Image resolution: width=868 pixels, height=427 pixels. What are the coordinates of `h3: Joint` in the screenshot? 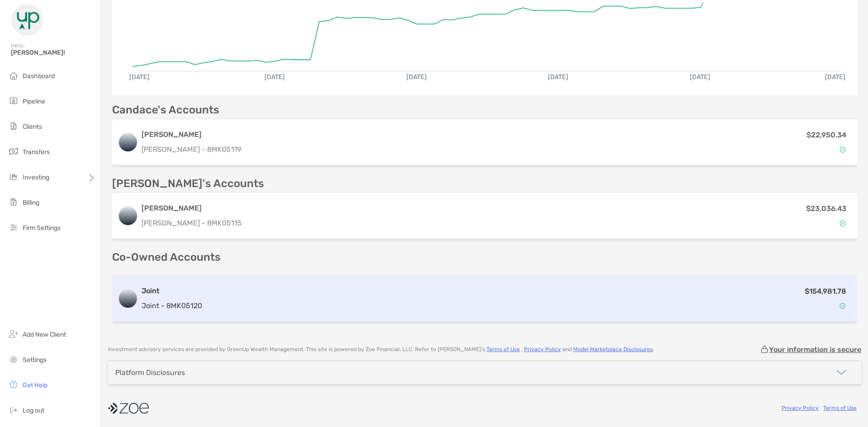 It's located at (172, 291).